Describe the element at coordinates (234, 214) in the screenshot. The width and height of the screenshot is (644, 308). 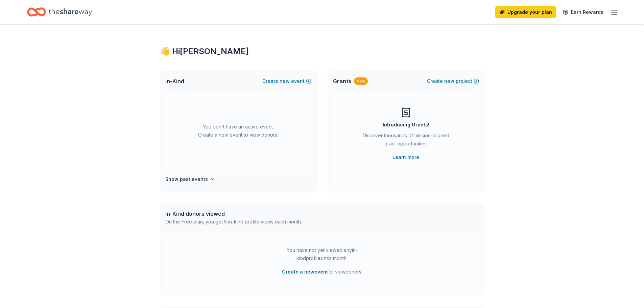
I see `div: In-Kind donors viewed` at that location.